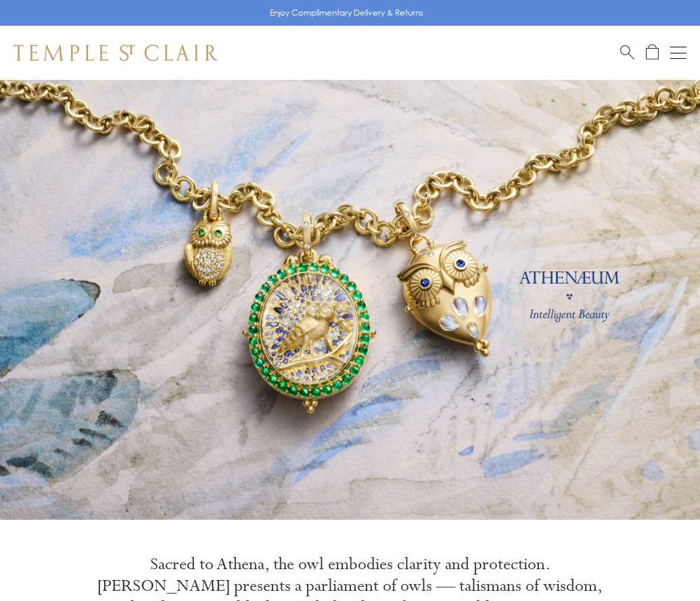  I want to click on a: Search, so click(627, 52).